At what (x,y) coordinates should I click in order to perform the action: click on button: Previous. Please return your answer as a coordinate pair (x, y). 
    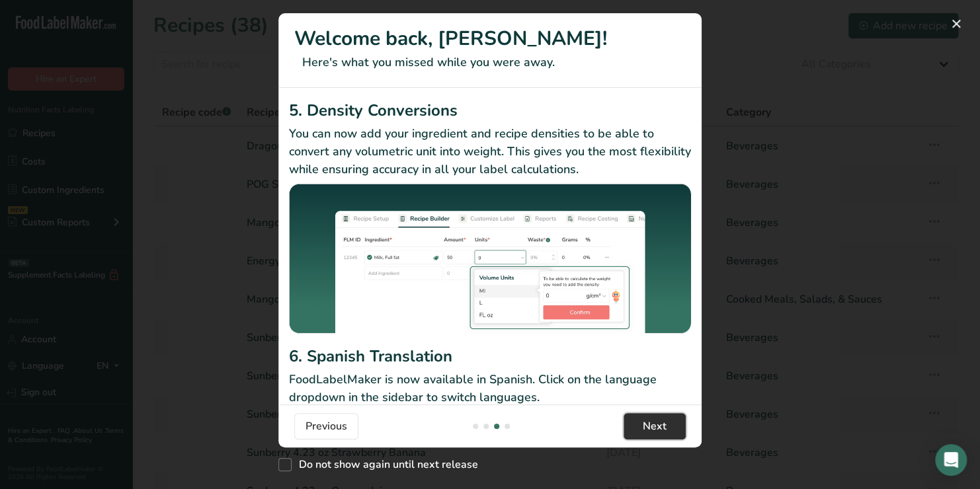
    Looking at the image, I should click on (326, 427).